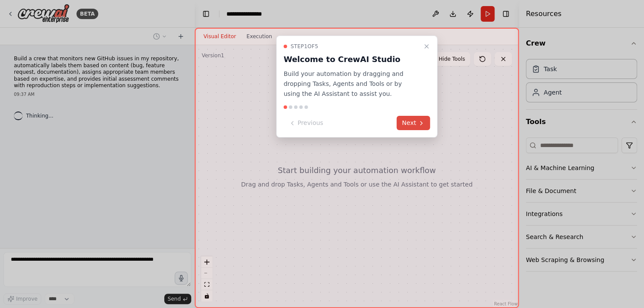  What do you see at coordinates (427, 47) in the screenshot?
I see `button: Close walkthrough` at bounding box center [427, 47].